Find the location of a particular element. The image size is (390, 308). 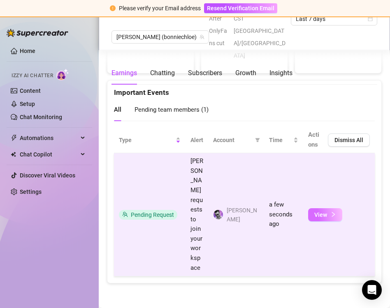

button: Resend Verification Email is located at coordinates (240, 8).